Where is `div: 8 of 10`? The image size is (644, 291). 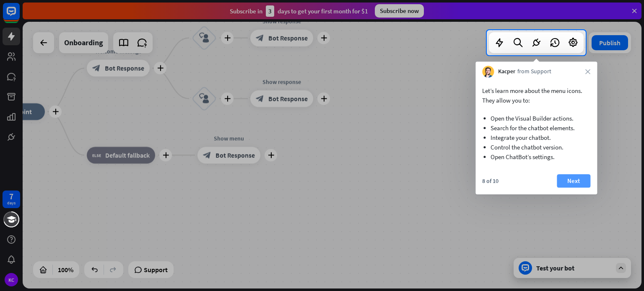
div: 8 of 10 is located at coordinates (490, 181).